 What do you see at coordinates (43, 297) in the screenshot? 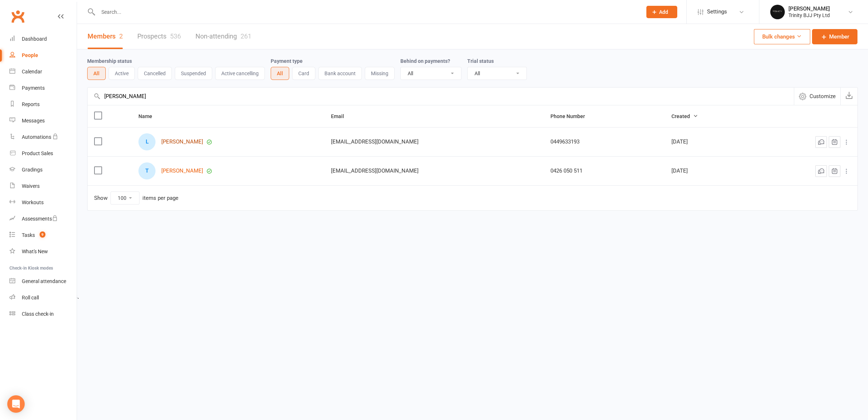
I see `a: Roll call` at bounding box center [43, 297].